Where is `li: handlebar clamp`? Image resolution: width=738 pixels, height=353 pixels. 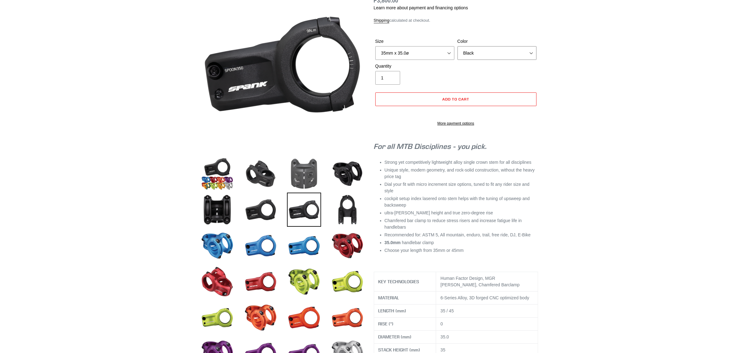 li: handlebar clamp is located at coordinates (461, 242).